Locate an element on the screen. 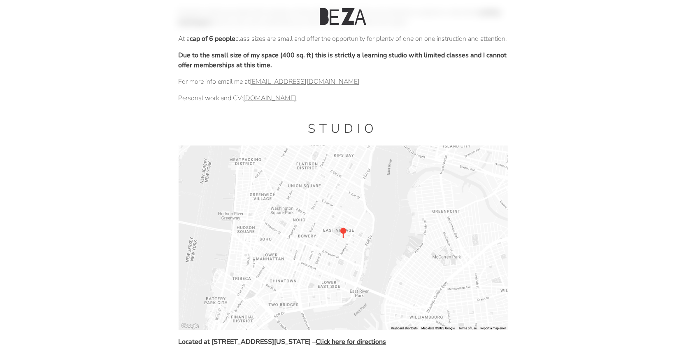 The height and width of the screenshot is (350, 686). p: For more info email me at is located at coordinates (343, 82).